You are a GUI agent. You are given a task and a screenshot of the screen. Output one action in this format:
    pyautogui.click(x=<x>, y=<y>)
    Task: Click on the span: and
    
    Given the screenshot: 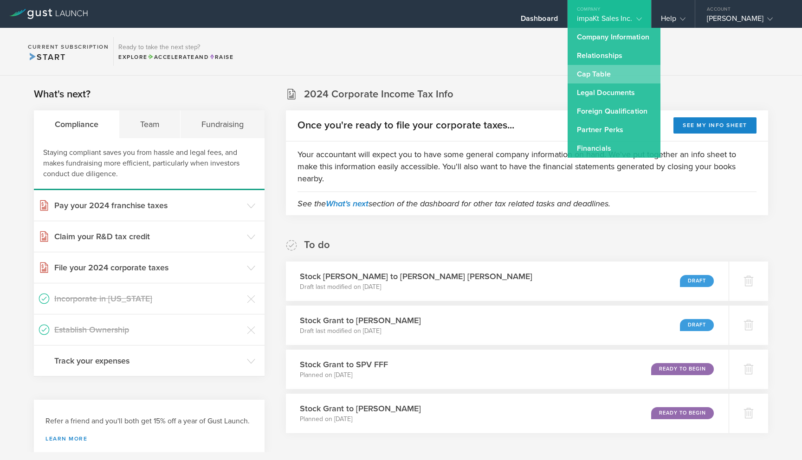 What is the action you would take?
    pyautogui.click(x=178, y=57)
    